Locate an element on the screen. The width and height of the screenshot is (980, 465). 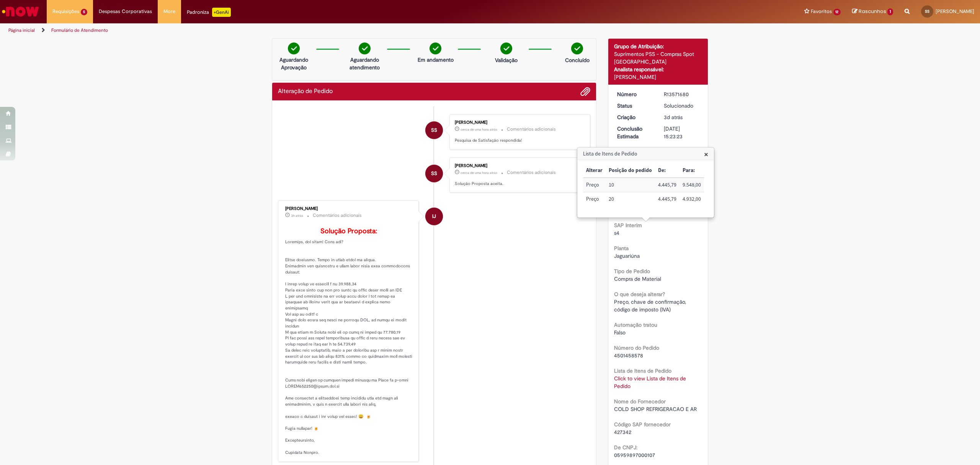
b: Tipo de Pedido is located at coordinates (632, 271).